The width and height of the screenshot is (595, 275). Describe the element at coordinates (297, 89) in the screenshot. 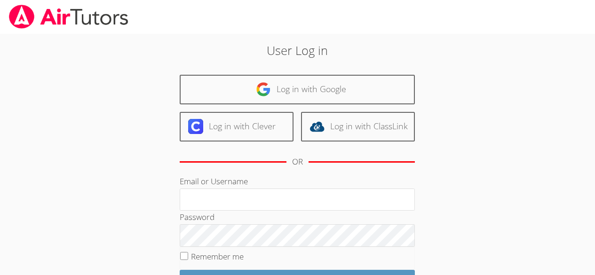

I see `a: Log in with Google` at that location.